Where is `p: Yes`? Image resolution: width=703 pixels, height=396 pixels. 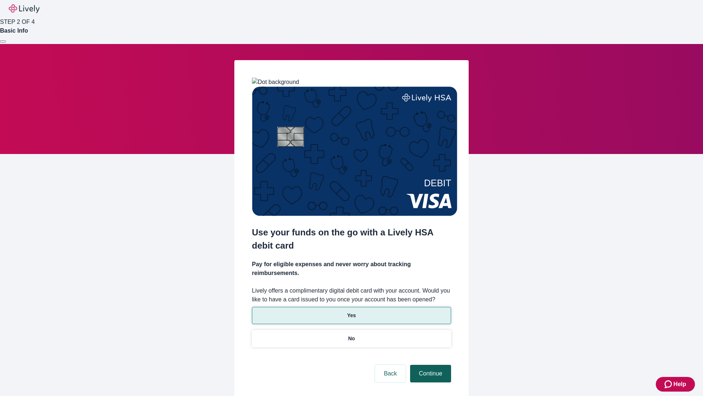
p: Yes is located at coordinates (352, 315).